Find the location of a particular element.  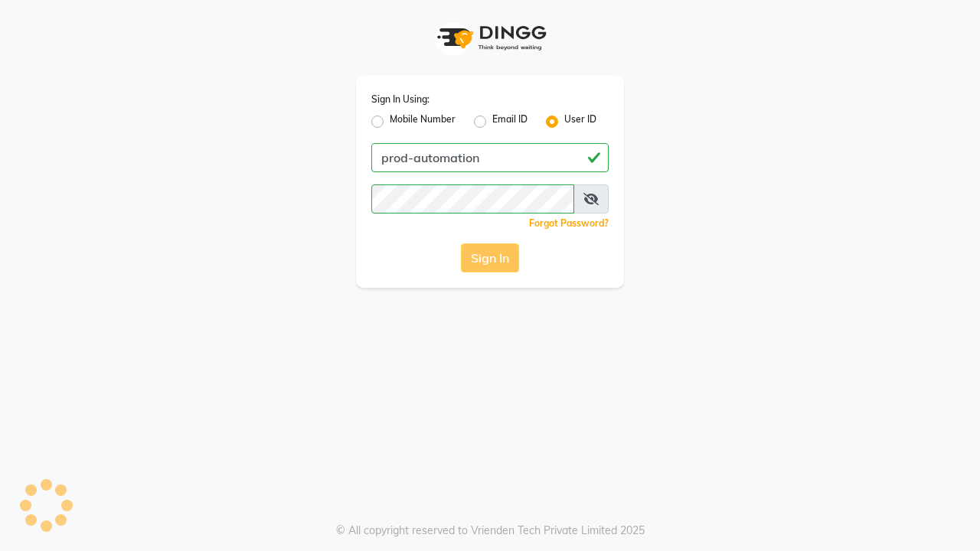

a: Forgot Password? is located at coordinates (569, 223).